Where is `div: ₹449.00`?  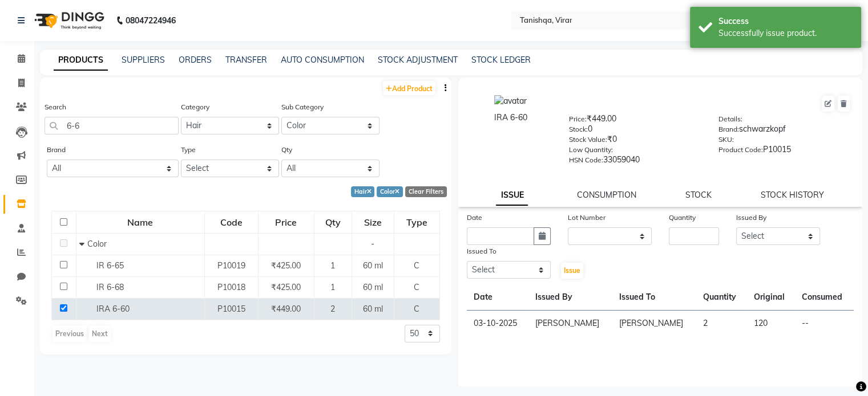
div: ₹449.00 is located at coordinates (636, 121).